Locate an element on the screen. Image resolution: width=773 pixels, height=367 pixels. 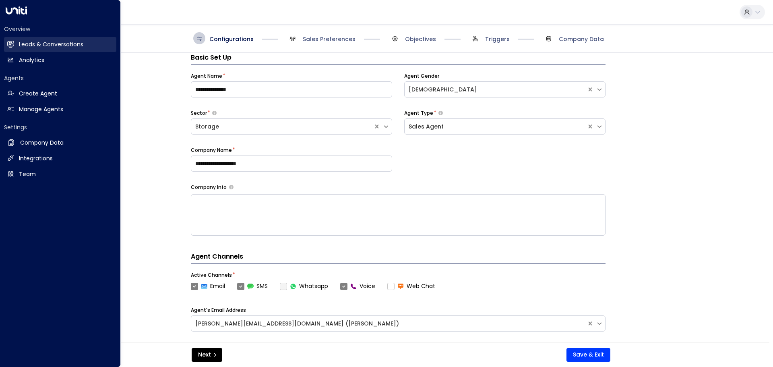
button: Save & Exit is located at coordinates (588, 355).